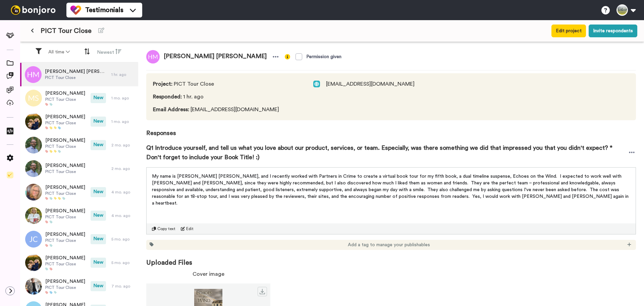  Describe the element at coordinates (76, 10) in the screenshot. I see `img: tm-color.svg` at that location.